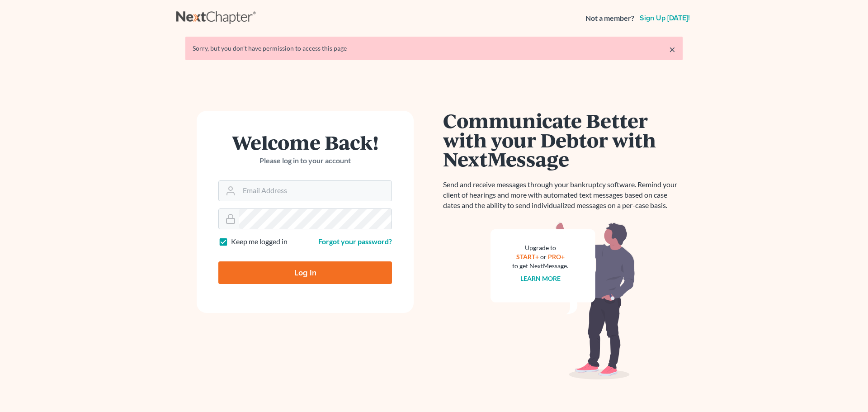 This screenshot has height=412, width=868. I want to click on div: Upgrade to, so click(540, 248).